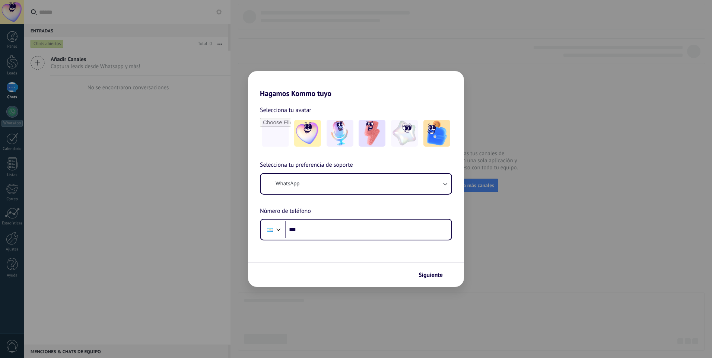 This screenshot has height=358, width=712. Describe the element at coordinates (340, 133) in the screenshot. I see `img: -2.jpeg` at that location.